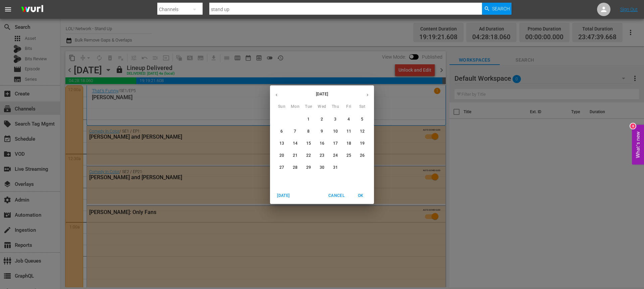 The height and width of the screenshot is (289, 644). Describe the element at coordinates (362, 120) in the screenshot. I see `button: 5` at that location.